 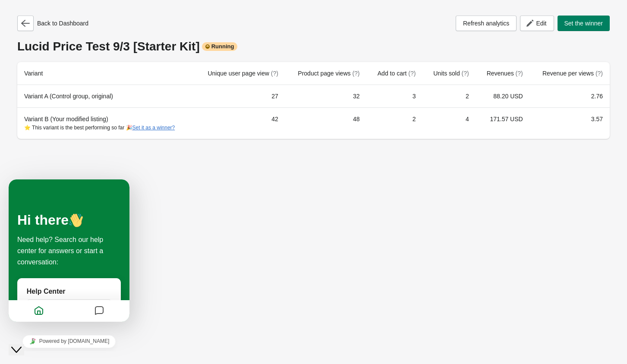 I want to click on div: Variant A (Control group, original), so click(x=106, y=96).